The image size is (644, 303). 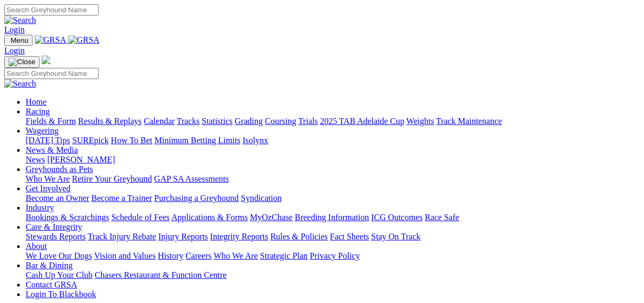 I want to click on a: Login To Blackbook, so click(x=61, y=294).